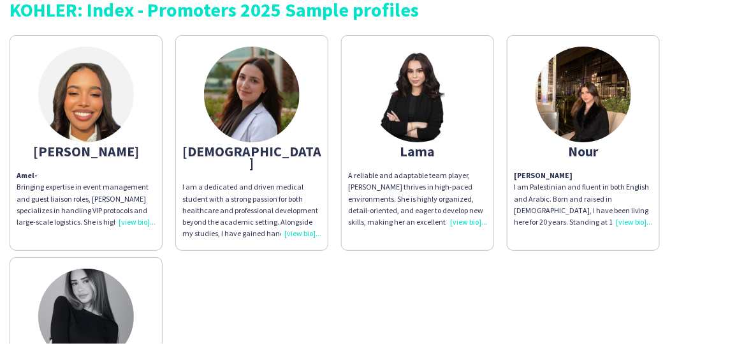 The width and height of the screenshot is (744, 344). I want to click on img: thumb-679938f59e16b.jpeg, so click(583, 94).